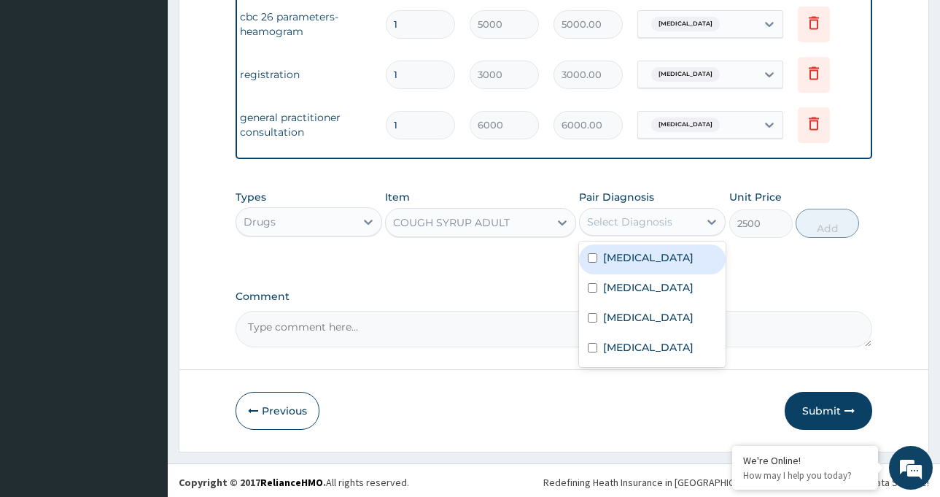 The image size is (940, 497). I want to click on label: Unit Price, so click(755, 197).